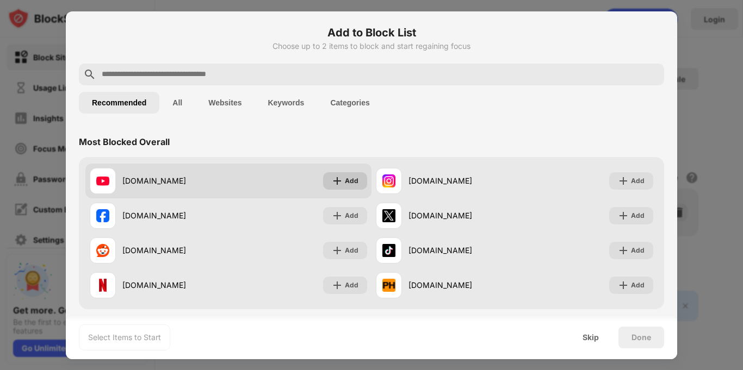 The image size is (743, 370). I want to click on div: Done, so click(641, 338).